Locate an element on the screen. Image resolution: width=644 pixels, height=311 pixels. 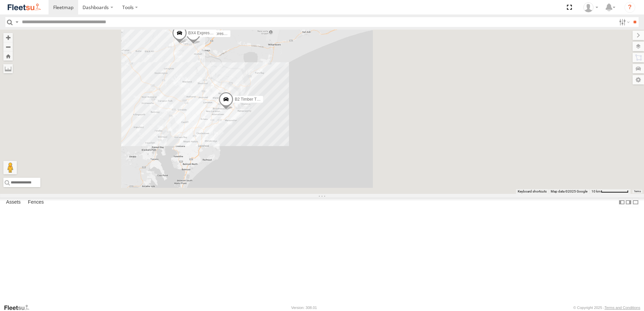
button: Zoom out is located at coordinates (8, 47).